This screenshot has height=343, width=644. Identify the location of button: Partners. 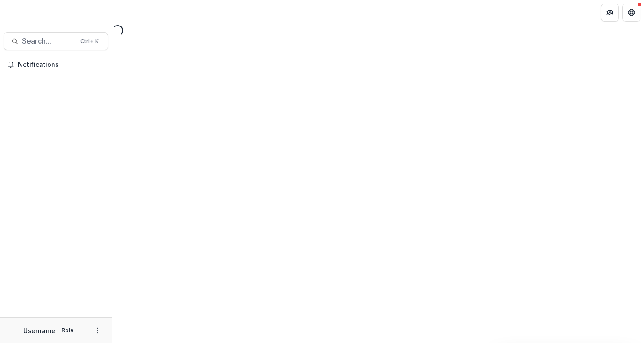
(610, 12).